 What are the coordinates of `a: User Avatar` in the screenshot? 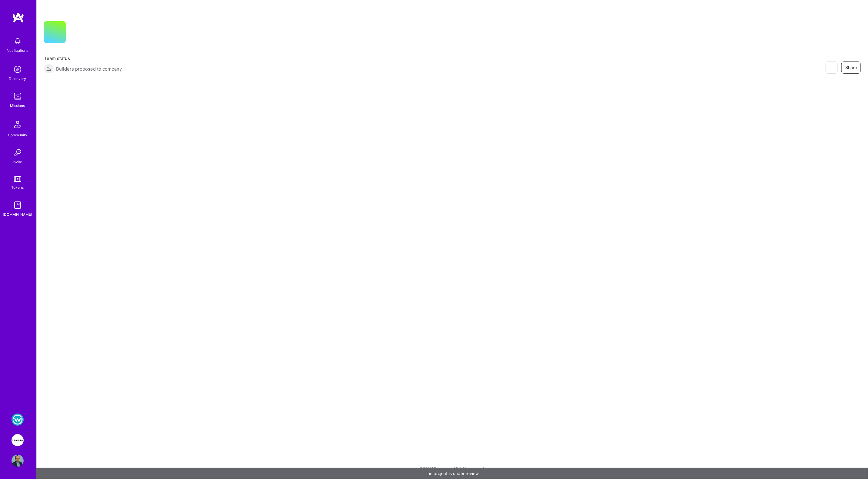 It's located at (18, 461).